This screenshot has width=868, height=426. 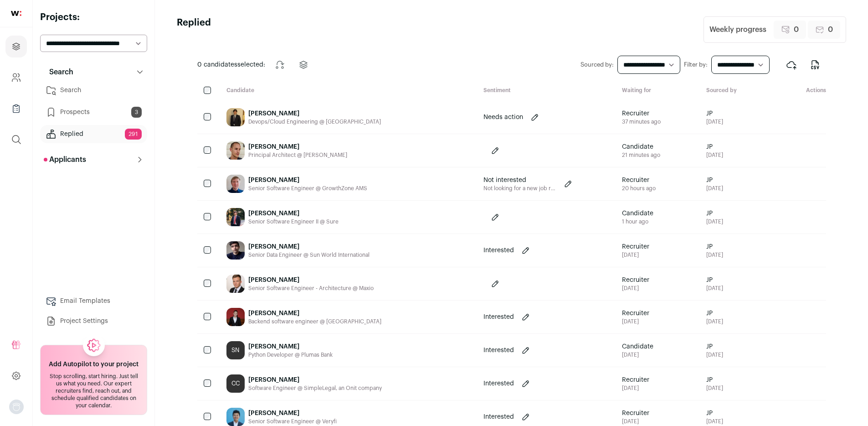 I want to click on div: 20 hours ago, so click(x=638, y=188).